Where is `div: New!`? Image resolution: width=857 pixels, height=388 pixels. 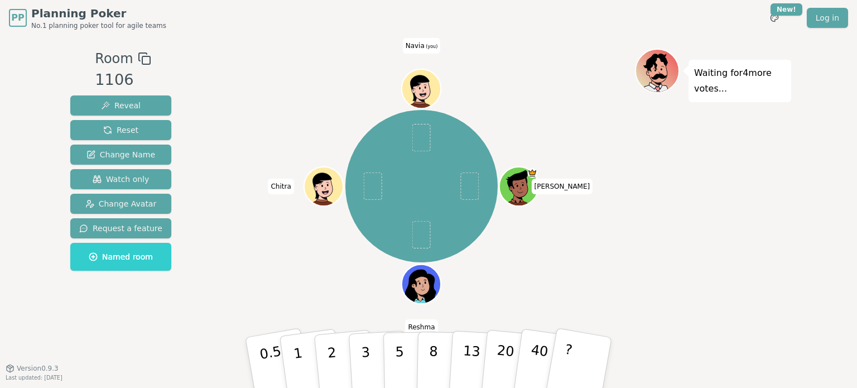 div: New! is located at coordinates (786, 9).